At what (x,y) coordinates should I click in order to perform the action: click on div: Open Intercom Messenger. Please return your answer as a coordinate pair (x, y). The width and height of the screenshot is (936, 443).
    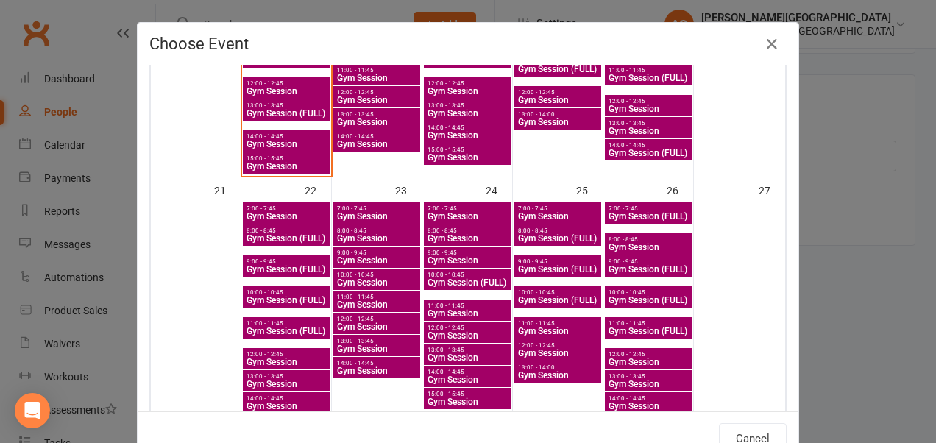
    Looking at the image, I should click on (32, 411).